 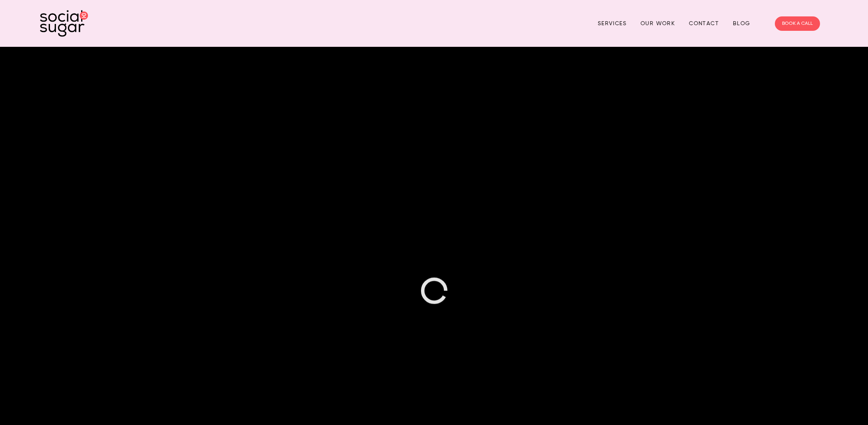 What do you see at coordinates (64, 23) in the screenshot?
I see `img: SocialSugar` at bounding box center [64, 23].